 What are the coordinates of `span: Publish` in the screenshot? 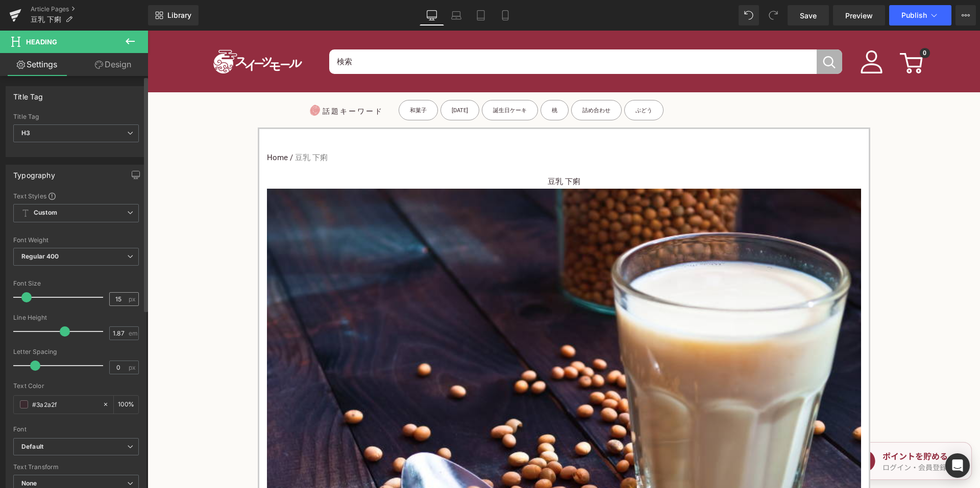 It's located at (914, 15).